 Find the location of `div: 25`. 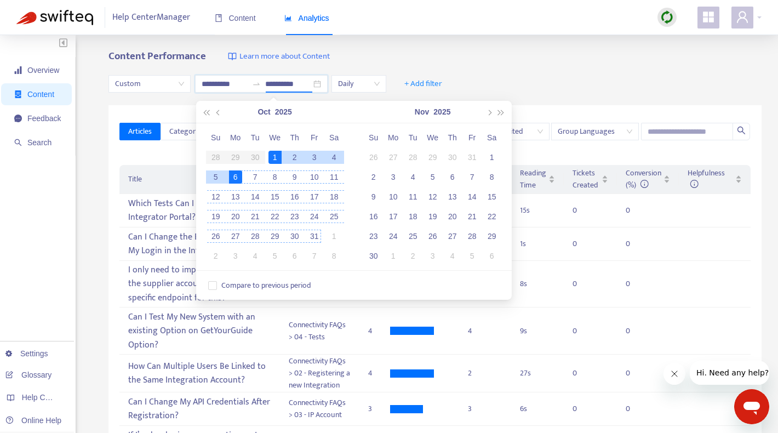

div: 25 is located at coordinates (413, 236).